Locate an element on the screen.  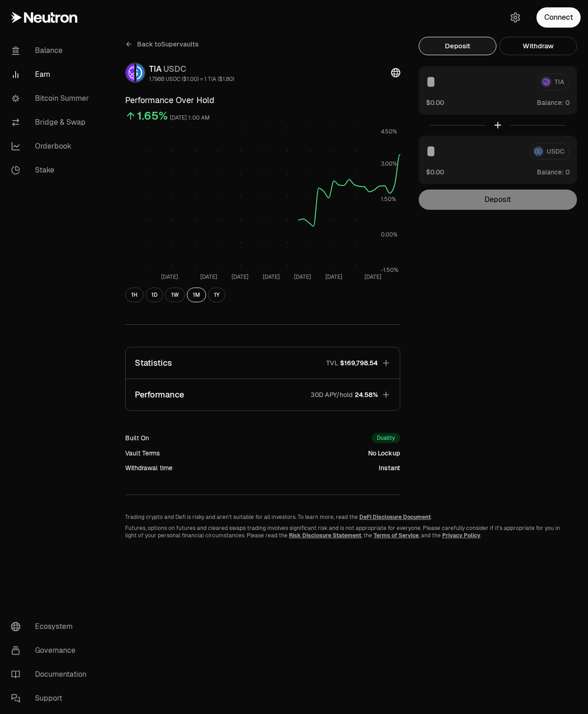
tspan: 1.50% is located at coordinates (389, 199).